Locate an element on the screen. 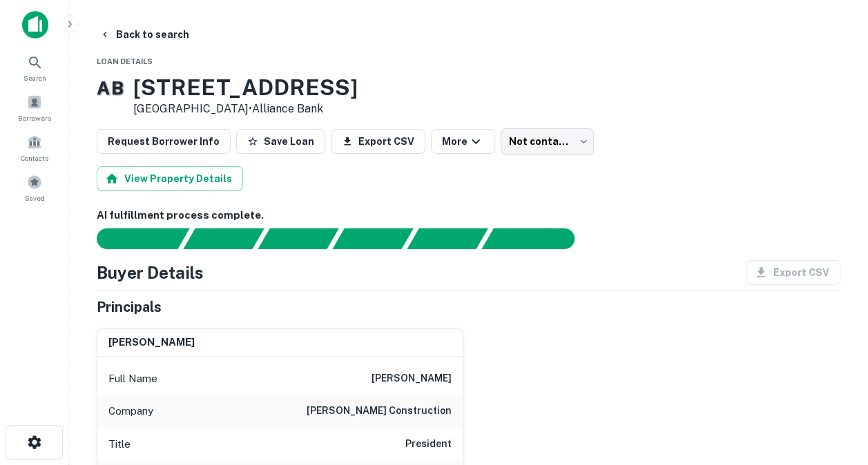 This screenshot has width=868, height=465. span: Loan Details is located at coordinates (124, 61).